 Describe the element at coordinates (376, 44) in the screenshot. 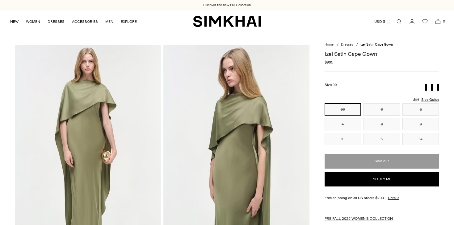

I see `span: Izel Satin Cape Gown` at that location.